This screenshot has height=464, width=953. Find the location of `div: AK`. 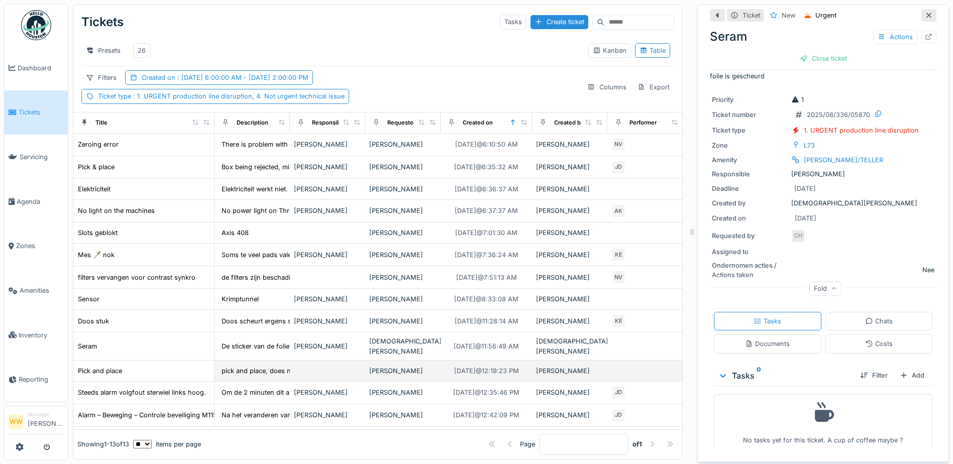

div: AK is located at coordinates (619, 211).